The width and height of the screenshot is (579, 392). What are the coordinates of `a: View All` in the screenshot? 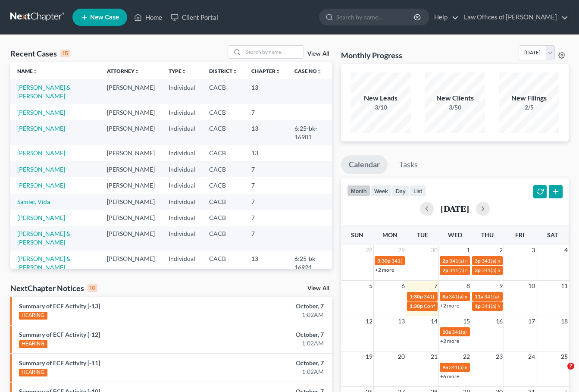 It's located at (318, 54).